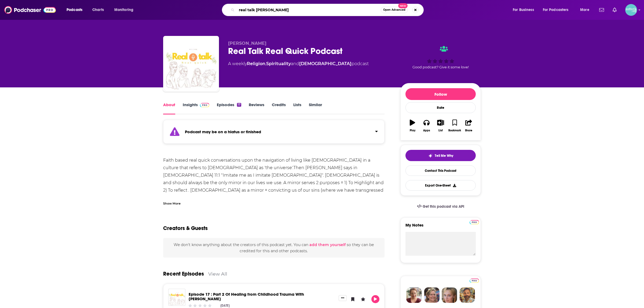 This screenshot has height=308, width=644. What do you see at coordinates (440, 206) in the screenshot?
I see `a: Get this podcast via API` at bounding box center [440, 206].